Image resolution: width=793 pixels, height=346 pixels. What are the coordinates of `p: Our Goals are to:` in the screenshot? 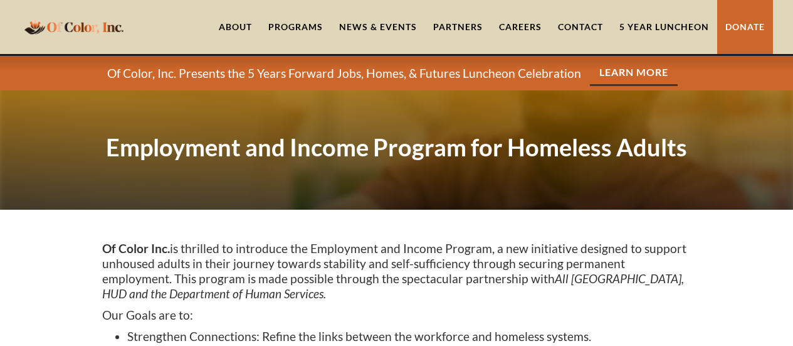 It's located at (397, 315).